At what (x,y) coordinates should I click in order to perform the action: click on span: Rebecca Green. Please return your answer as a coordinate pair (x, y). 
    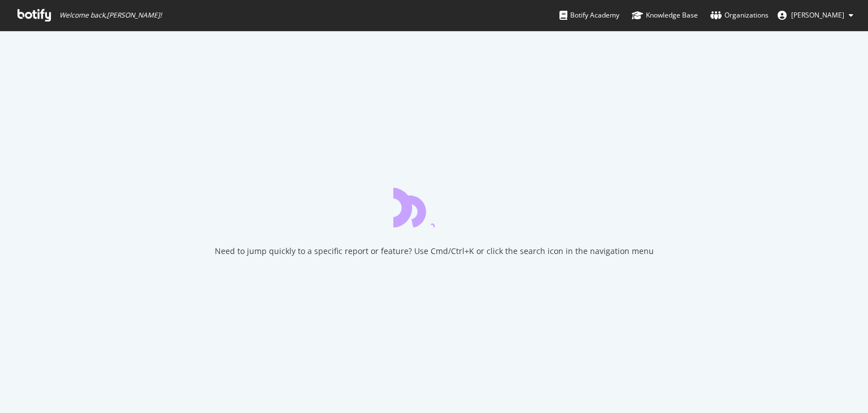
    Looking at the image, I should click on (818, 15).